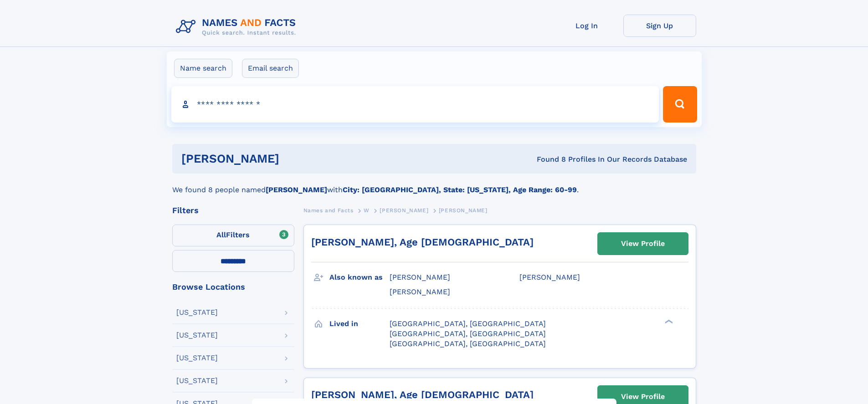  What do you see at coordinates (434, 184) in the screenshot?
I see `div: We found 8 people named with .` at bounding box center [434, 184].